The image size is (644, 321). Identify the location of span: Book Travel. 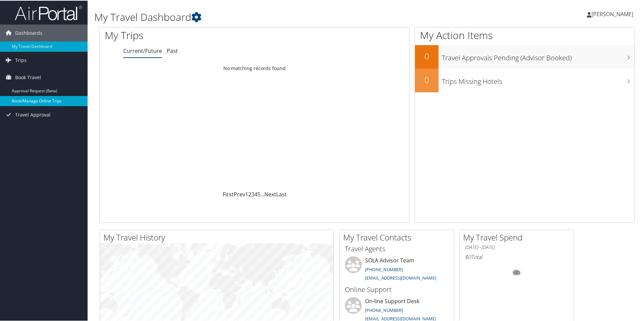
(28, 77).